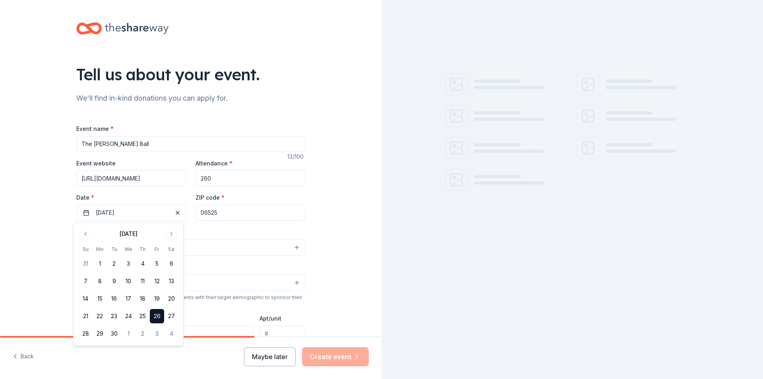 Image resolution: width=763 pixels, height=379 pixels. I want to click on label: Event name, so click(95, 129).